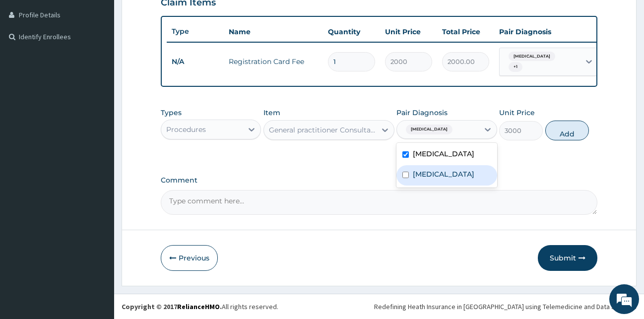 This screenshot has height=319, width=644. What do you see at coordinates (380, 180) in the screenshot?
I see `label: Comment` at bounding box center [380, 180].